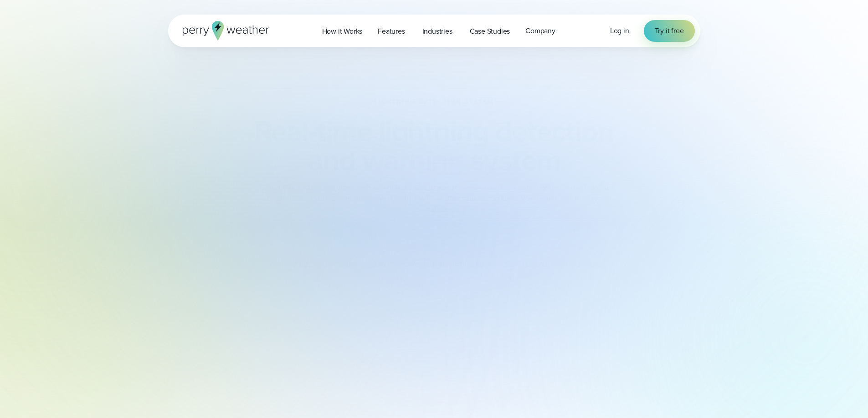  Describe the element at coordinates (342, 31) in the screenshot. I see `span: How it Works` at that location.